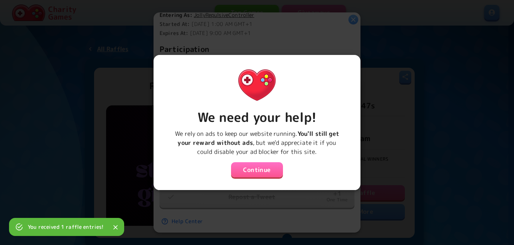 This screenshot has height=245, width=514. Describe the element at coordinates (257, 170) in the screenshot. I see `button: Continue` at that location.